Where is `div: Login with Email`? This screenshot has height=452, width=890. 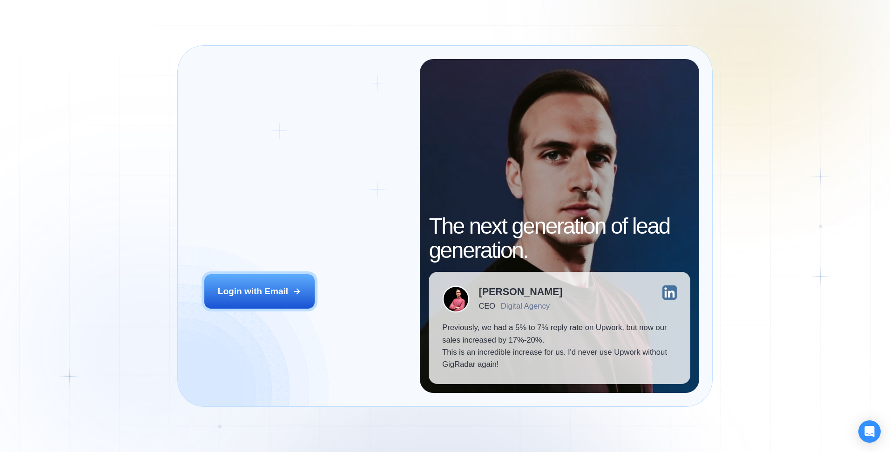
div: Login with Email is located at coordinates (253, 291).